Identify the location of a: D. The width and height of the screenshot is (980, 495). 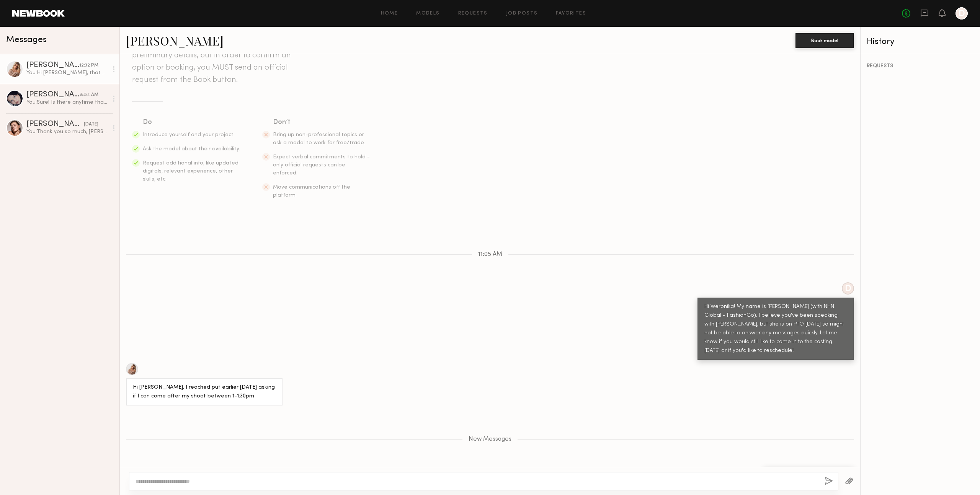
(961, 13).